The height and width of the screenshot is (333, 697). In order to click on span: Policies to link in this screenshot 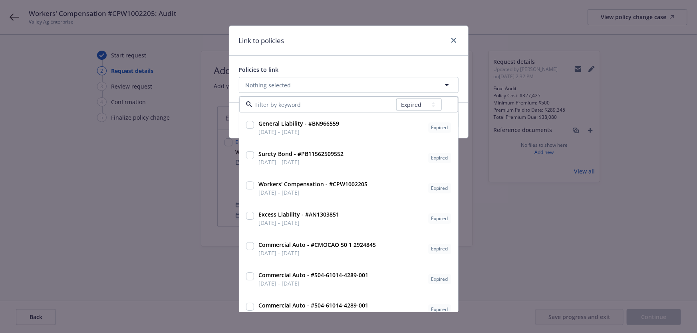, I will do `click(259, 69)`.